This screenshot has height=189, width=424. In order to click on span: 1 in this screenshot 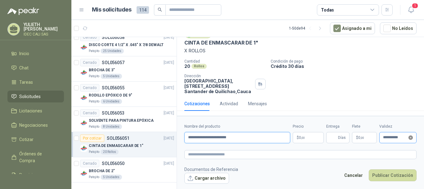, I will do `click(415, 6)`.